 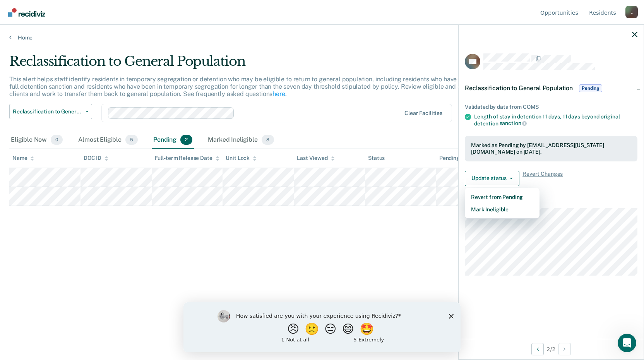 What do you see at coordinates (37, 21) in the screenshot?
I see `img: logo` at bounding box center [37, 21].